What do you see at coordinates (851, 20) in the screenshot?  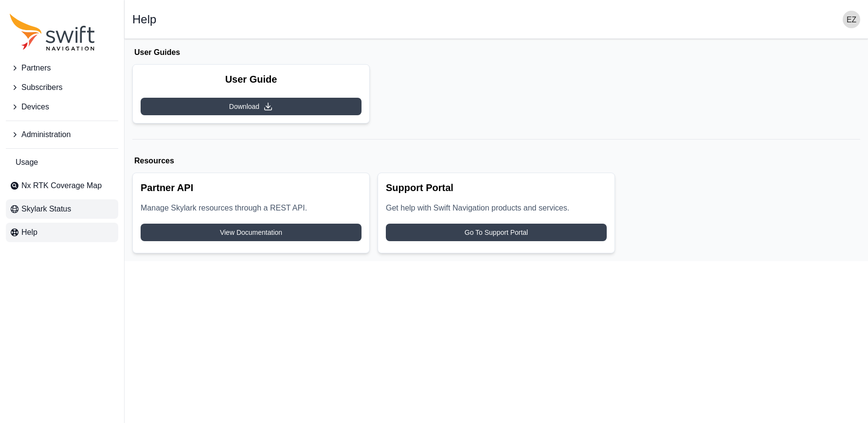 I see `img: user photo` at bounding box center [851, 20].